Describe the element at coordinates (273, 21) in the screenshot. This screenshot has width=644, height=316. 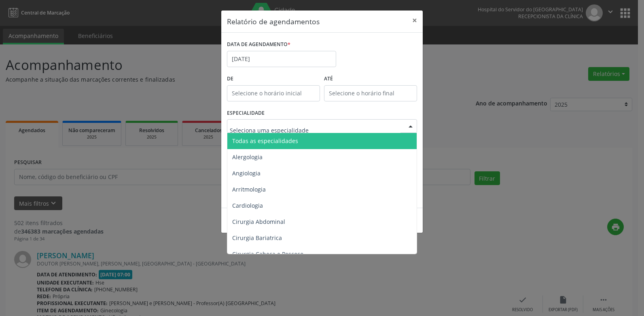
I see `h5: Relatório de agendamentos` at that location.